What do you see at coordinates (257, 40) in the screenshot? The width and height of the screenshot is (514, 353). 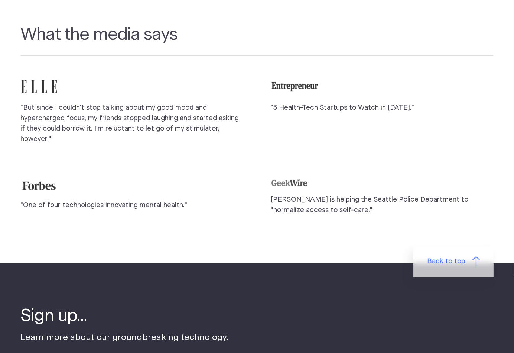 I see `h2: What the media says` at bounding box center [257, 40].